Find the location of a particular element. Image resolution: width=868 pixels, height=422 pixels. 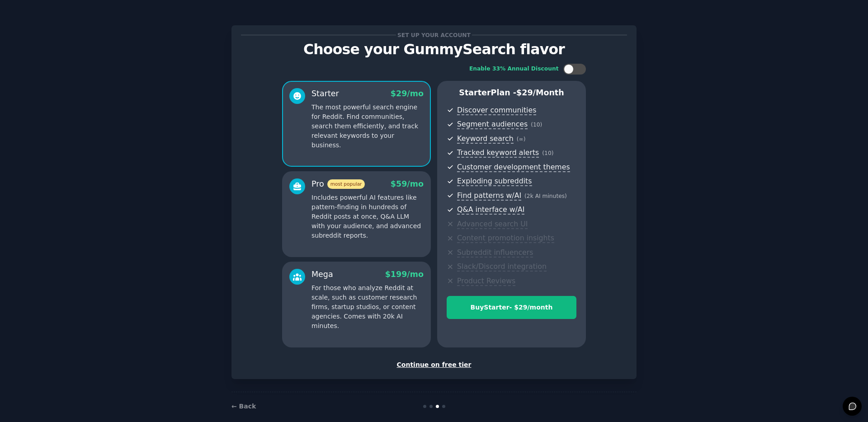

span: ( 2k AI minutes ) is located at coordinates (546, 196).